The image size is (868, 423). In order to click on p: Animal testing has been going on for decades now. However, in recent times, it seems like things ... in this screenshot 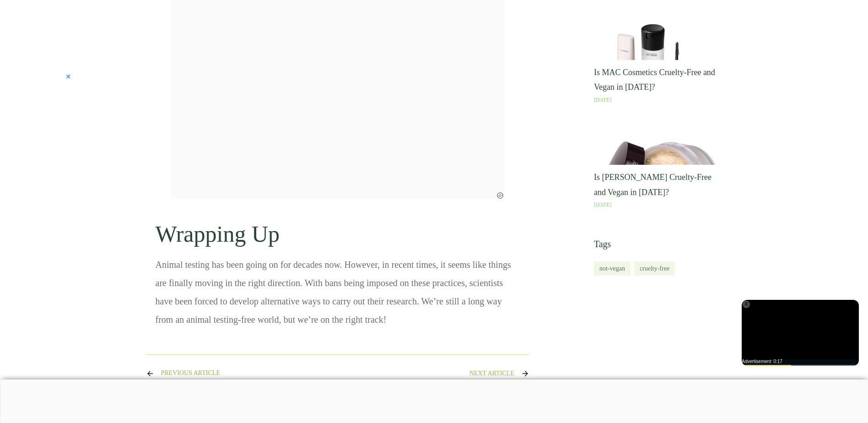, I will do `click(338, 296)`.